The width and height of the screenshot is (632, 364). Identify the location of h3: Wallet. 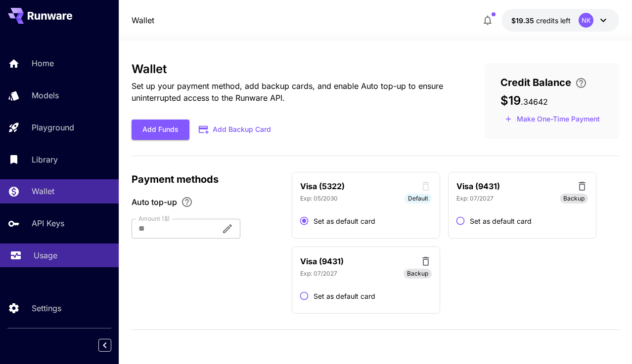
(292, 69).